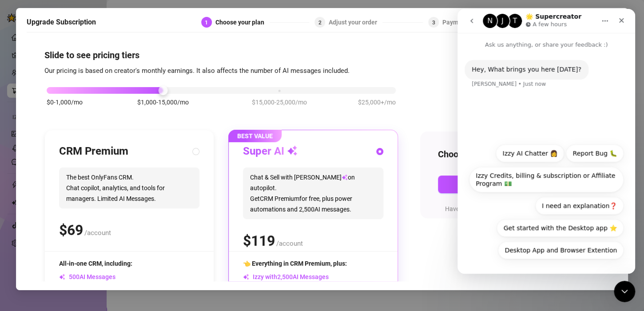  What do you see at coordinates (89, 171) in the screenshot?
I see `button: Izzy Credits, billing & subscription or Affiliate Program 💵` at bounding box center [89, 171].